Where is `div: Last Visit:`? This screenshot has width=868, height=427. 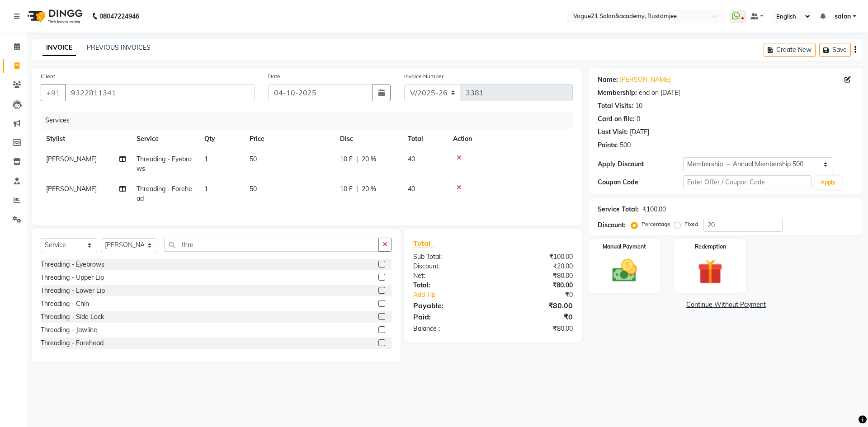
div: Last Visit: is located at coordinates (613, 132).